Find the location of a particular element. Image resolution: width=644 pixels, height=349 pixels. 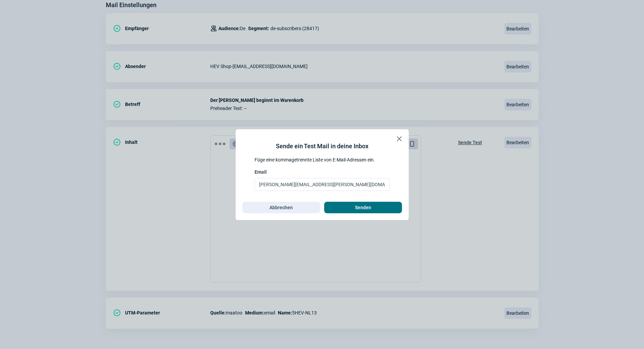

input: Email is located at coordinates (322, 185).